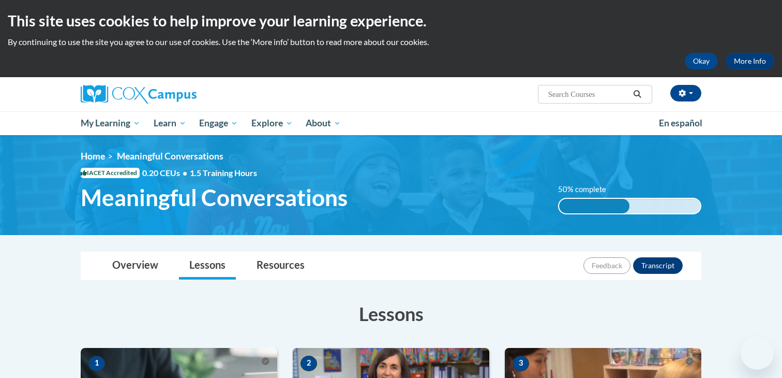 The width and height of the screenshot is (782, 378). Describe the element at coordinates (658, 265) in the screenshot. I see `button: Transcript` at that location.